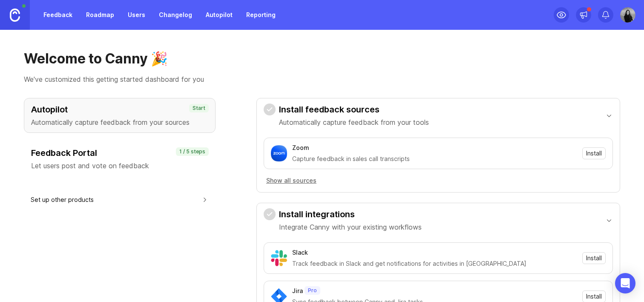  What do you see at coordinates (58, 15) in the screenshot?
I see `a: Feedback` at bounding box center [58, 15].